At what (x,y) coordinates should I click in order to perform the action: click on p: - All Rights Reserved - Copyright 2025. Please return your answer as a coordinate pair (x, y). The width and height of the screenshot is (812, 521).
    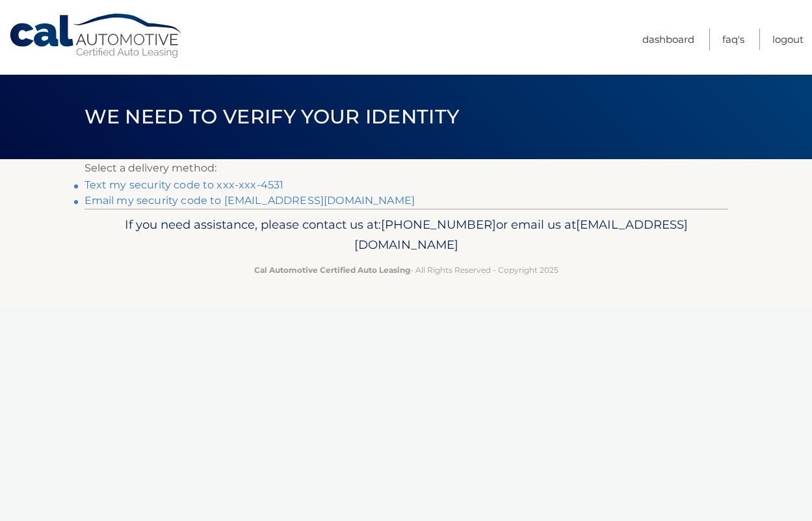
    Looking at the image, I should click on (406, 270).